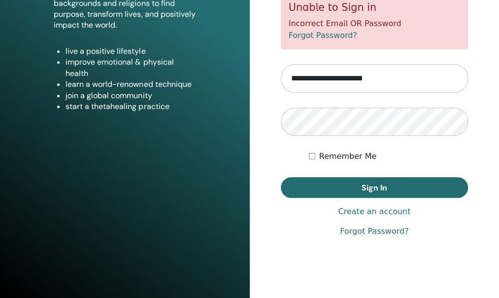  I want to click on button: Sign In, so click(375, 187).